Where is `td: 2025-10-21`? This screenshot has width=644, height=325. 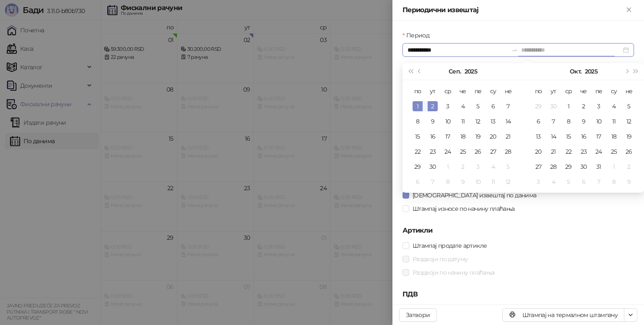 td: 2025-10-21 is located at coordinates (554, 152).